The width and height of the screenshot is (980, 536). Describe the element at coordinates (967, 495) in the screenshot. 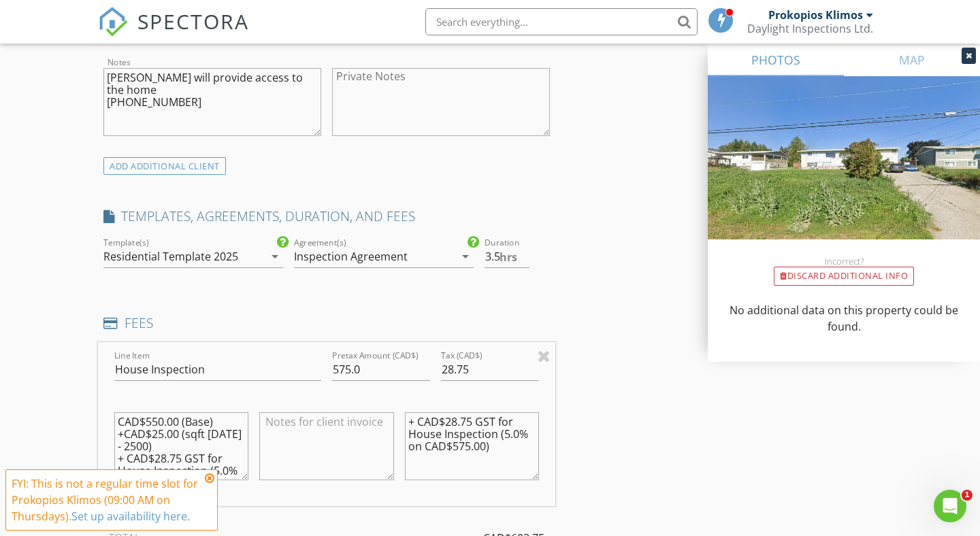

I see `span: 1` at that location.